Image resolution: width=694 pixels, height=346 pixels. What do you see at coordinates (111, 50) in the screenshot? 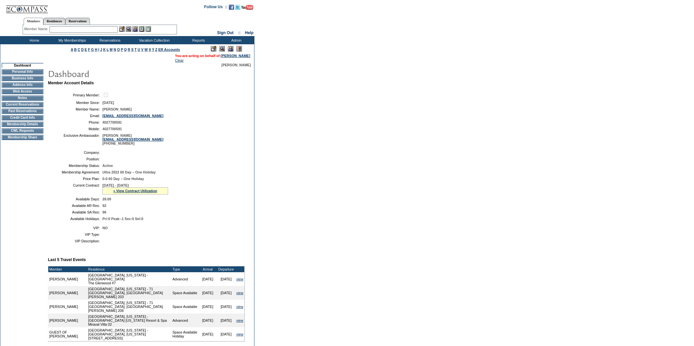
I see `a: M` at bounding box center [111, 50].